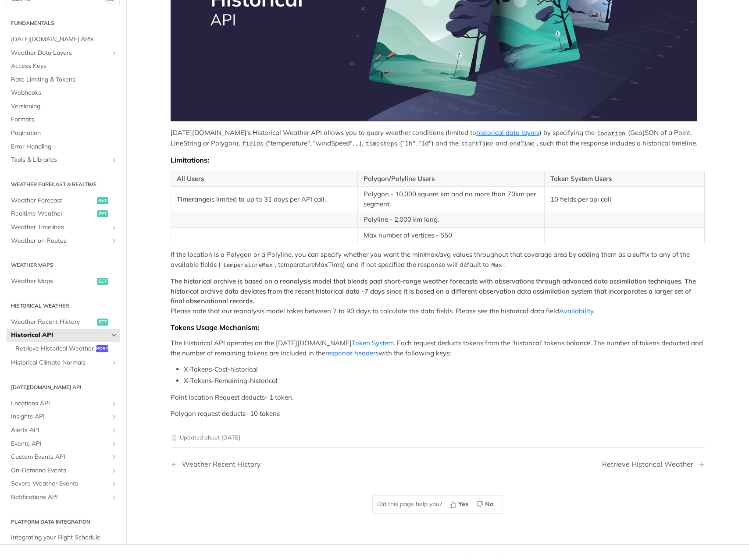 This screenshot has height=560, width=749. What do you see at coordinates (59, 403) in the screenshot?
I see `span: Locations API` at bounding box center [59, 403].